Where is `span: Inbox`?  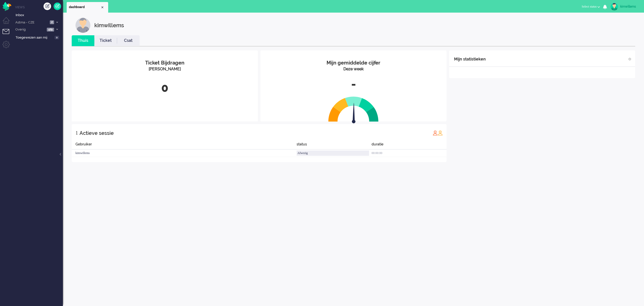
span: Inbox is located at coordinates (39, 15).